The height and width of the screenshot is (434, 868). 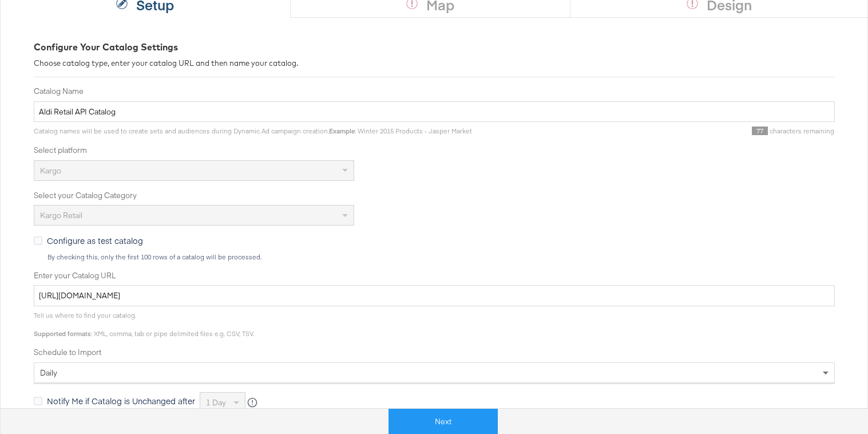 What do you see at coordinates (216, 403) in the screenshot?
I see `span: 1 day` at bounding box center [216, 403].